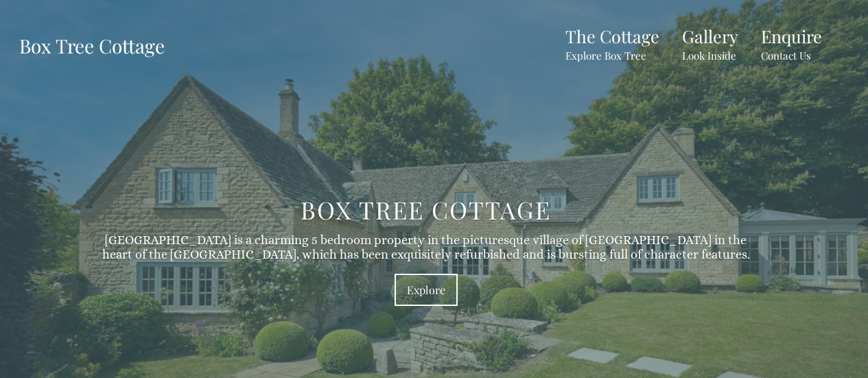 The width and height of the screenshot is (868, 378). I want to click on a: EnquireContact Us, so click(791, 43).